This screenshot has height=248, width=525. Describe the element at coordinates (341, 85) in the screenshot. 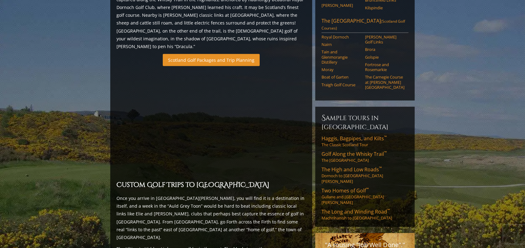

I see `a: Traigh Golf Course` at that location.